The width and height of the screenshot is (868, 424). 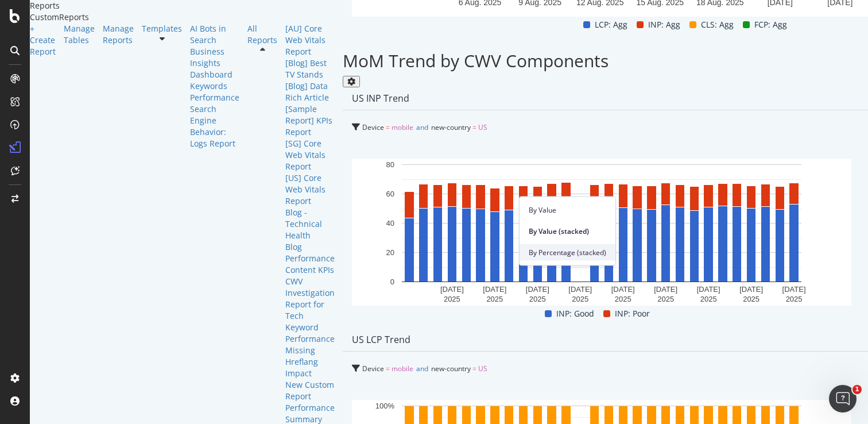 What do you see at coordinates (567, 253) in the screenshot?
I see `span: By Percentage (stacked)` at bounding box center [567, 253].